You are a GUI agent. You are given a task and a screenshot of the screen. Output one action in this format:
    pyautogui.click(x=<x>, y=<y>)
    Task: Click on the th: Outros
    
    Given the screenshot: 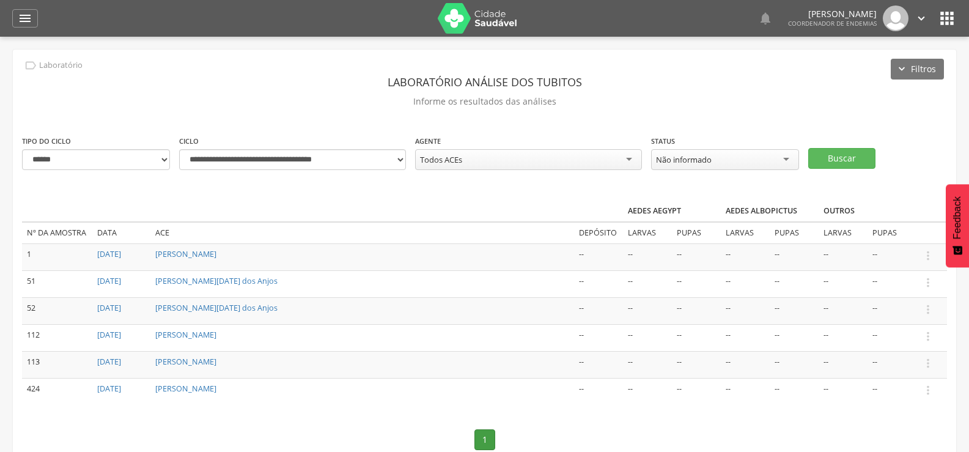 What is the action you would take?
    pyautogui.click(x=867, y=211)
    